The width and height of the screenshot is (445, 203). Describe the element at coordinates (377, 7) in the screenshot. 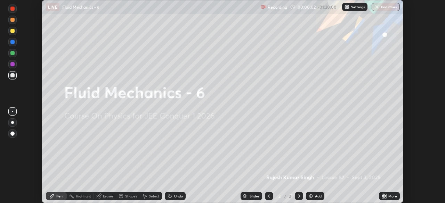

I see `img: end-class-cross` at that location.